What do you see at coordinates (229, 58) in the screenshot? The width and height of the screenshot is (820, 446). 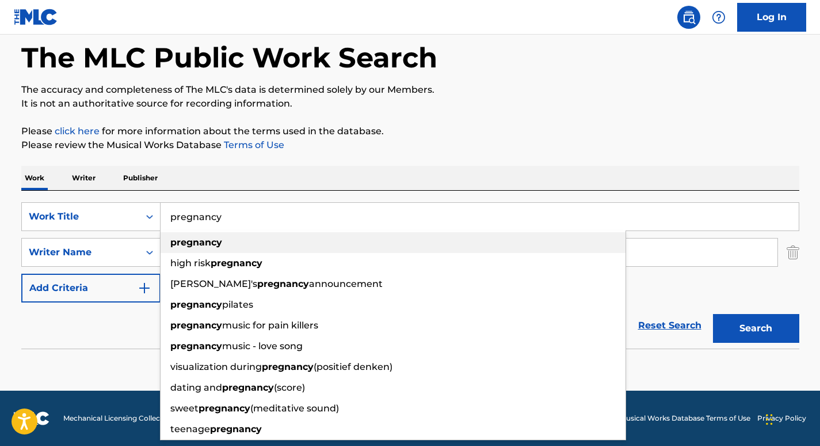 I see `h1: The MLC Public Work Search` at bounding box center [229, 58].